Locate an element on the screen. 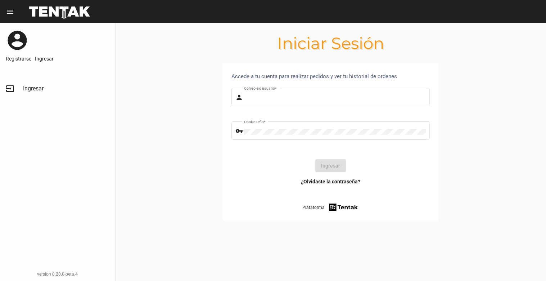 This screenshot has height=281, width=546. img: tentak-firm.png is located at coordinates (343, 207).